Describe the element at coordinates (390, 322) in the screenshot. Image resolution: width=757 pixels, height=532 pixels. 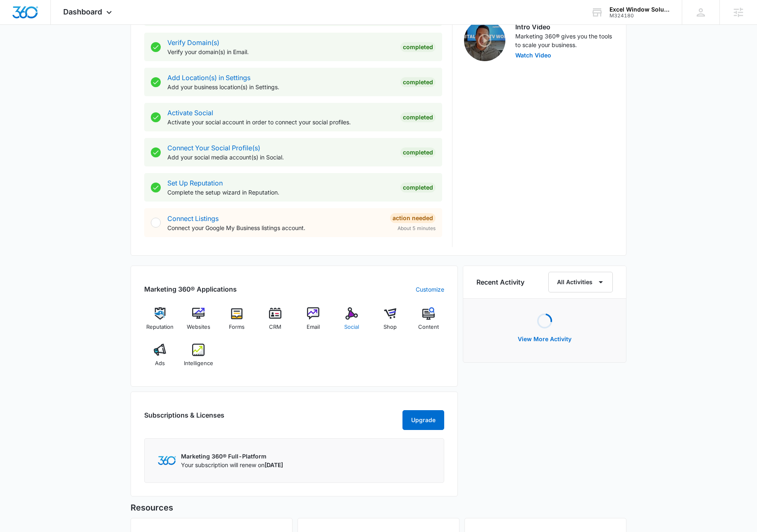
I see `a: Shop` at that location.